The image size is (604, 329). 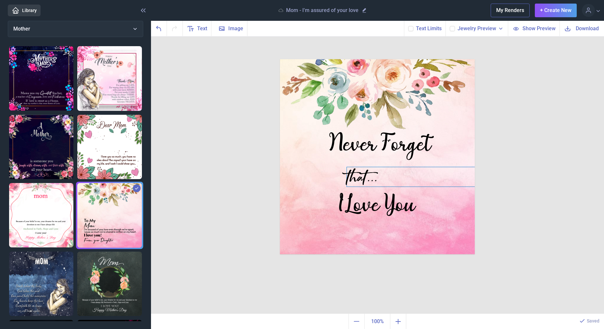 I want to click on button: Image, so click(x=229, y=28).